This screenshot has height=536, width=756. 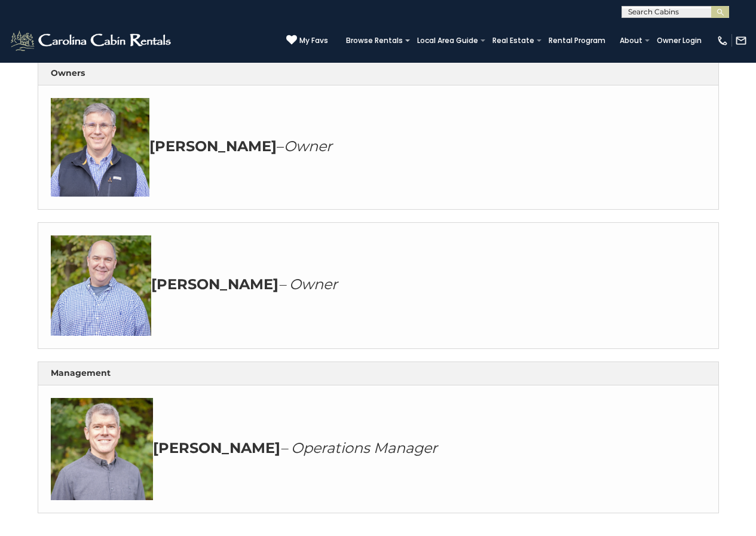 What do you see at coordinates (308, 146) in the screenshot?
I see `em: Owner` at bounding box center [308, 146].